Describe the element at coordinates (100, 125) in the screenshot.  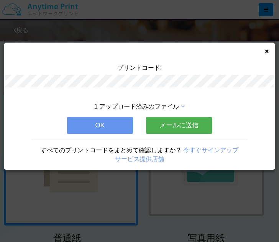
I see `button: OK` at that location.